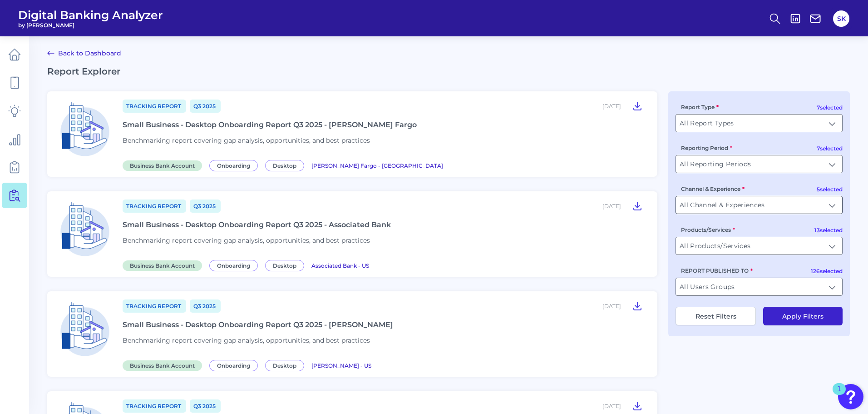 Image resolution: width=868 pixels, height=414 pixels. Describe the element at coordinates (851, 397) in the screenshot. I see `button: Open Resource Center, 1 new notification` at that location.